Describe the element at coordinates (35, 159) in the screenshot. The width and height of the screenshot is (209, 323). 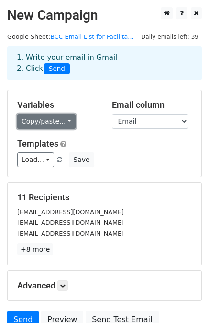
I see `a: Load...` at that location.